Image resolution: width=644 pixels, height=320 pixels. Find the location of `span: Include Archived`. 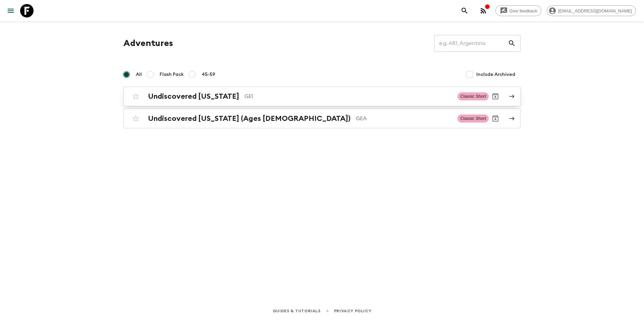

span: Include Archived is located at coordinates (496, 75).